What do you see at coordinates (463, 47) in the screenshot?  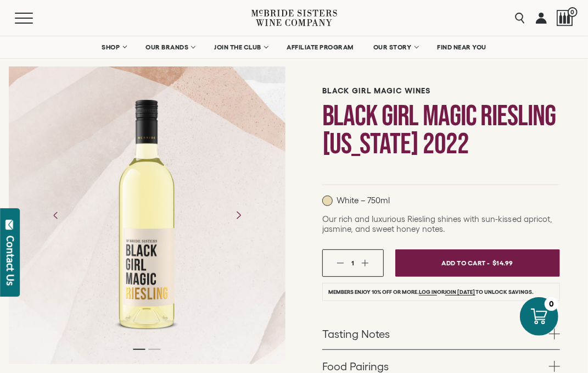 I see `span: FIND NEAR YOU` at bounding box center [463, 47].